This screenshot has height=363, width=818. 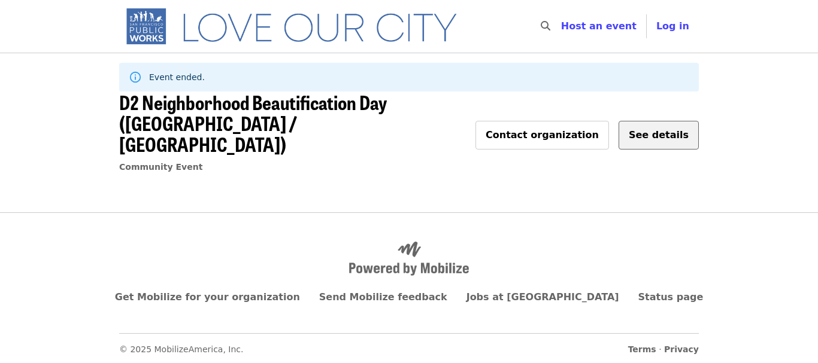 I want to click on button: Log in, so click(x=672, y=26).